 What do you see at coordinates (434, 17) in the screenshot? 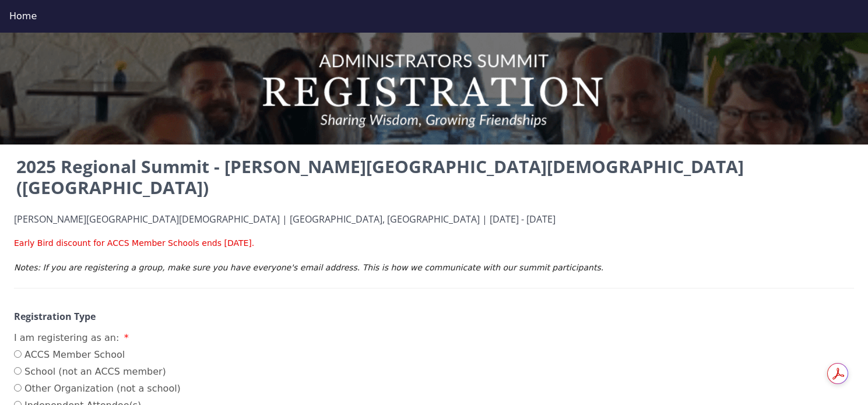
I see `div: Home` at bounding box center [434, 17].